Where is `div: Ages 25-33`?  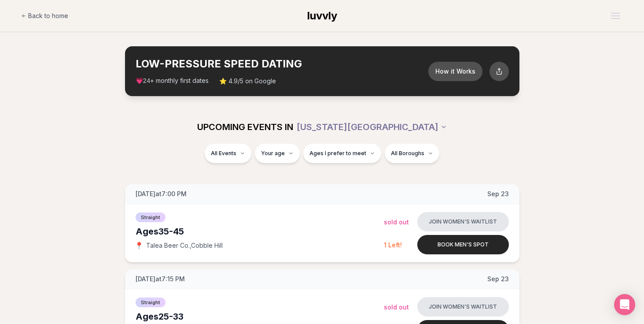
div: Ages 25-33 is located at coordinates (260, 316).